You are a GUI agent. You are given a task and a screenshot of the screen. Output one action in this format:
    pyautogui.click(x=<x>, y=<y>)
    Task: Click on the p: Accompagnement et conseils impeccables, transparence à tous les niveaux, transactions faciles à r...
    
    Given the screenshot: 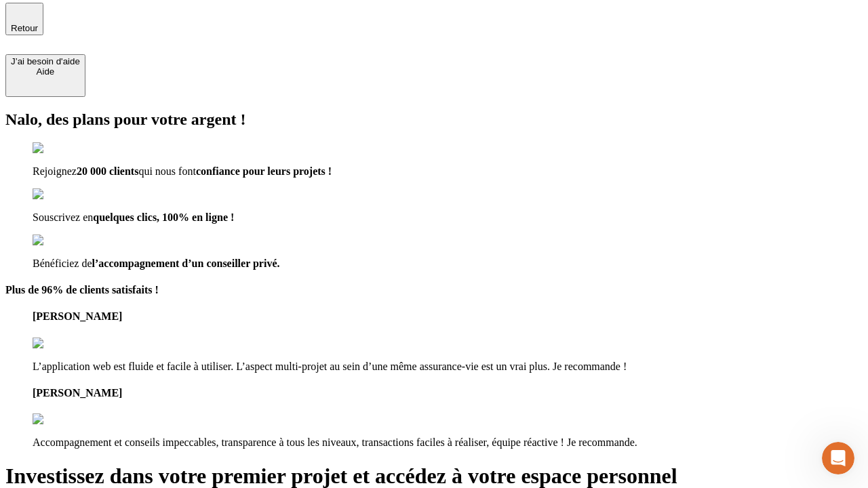 What is the action you would take?
    pyautogui.click(x=447, y=443)
    